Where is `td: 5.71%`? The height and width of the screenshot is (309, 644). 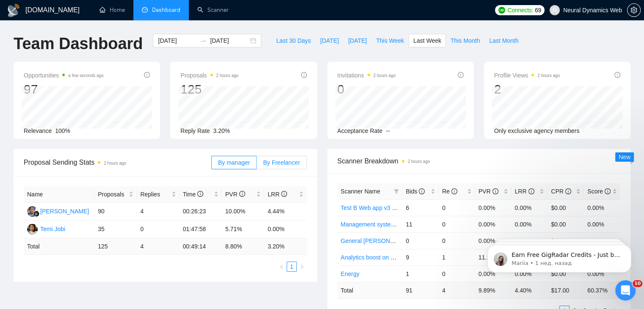 td: 5.71% is located at coordinates (243, 230).